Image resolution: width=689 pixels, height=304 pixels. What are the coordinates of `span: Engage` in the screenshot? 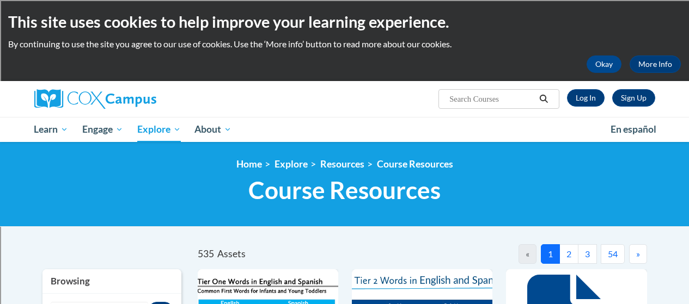 It's located at (102, 130).